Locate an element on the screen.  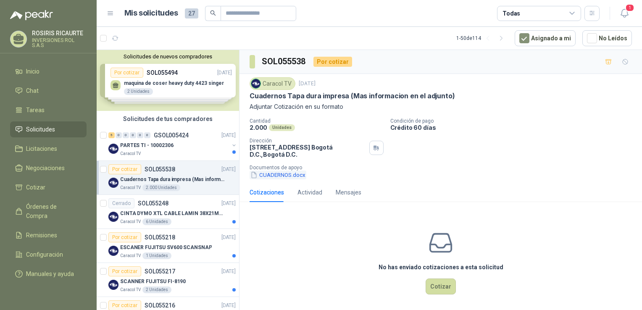
div: Todas is located at coordinates (511, 13).